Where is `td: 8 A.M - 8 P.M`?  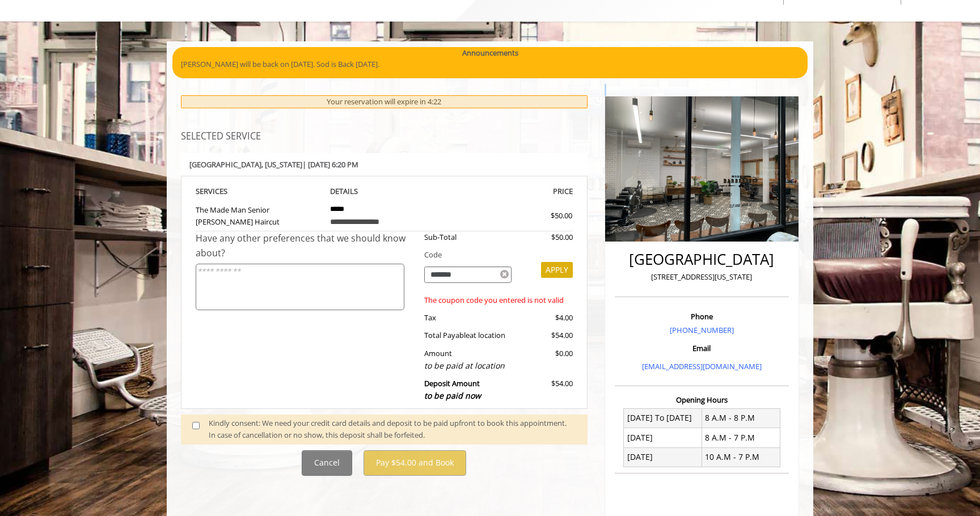
td: 8 A.M - 8 P.M is located at coordinates (741, 418).